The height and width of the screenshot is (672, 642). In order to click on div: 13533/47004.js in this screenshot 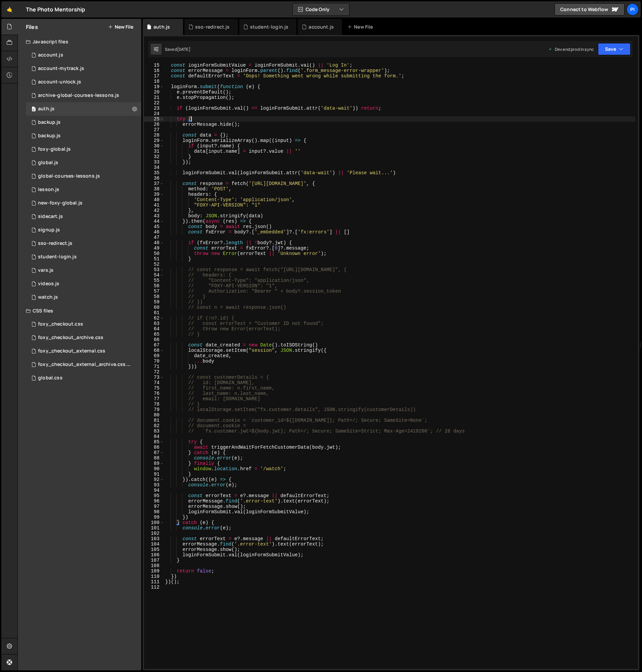, I will do `click(83, 244)`.